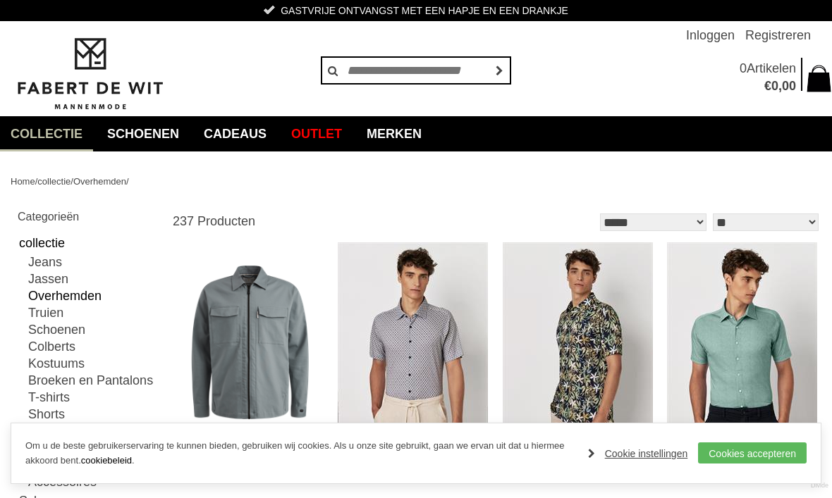 The height and width of the screenshot is (498, 832). What do you see at coordinates (250, 342) in the screenshot?
I see `img: CAST IRON Csi2508204 Overhemden` at bounding box center [250, 342].